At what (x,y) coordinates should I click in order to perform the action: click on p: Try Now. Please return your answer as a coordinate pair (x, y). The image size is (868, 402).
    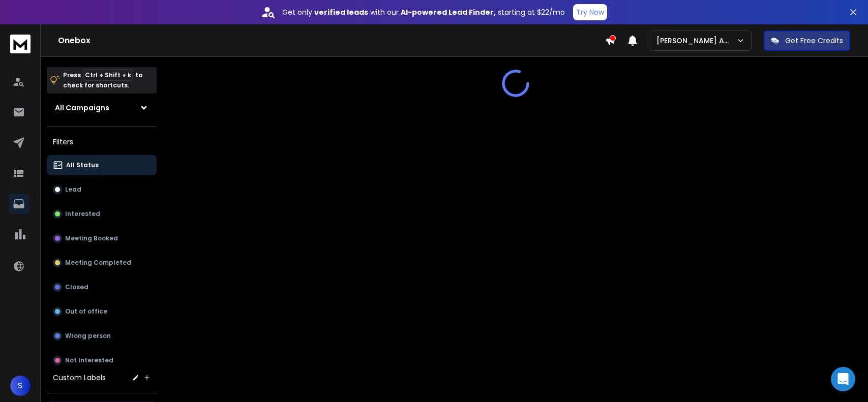
    Looking at the image, I should click on (590, 12).